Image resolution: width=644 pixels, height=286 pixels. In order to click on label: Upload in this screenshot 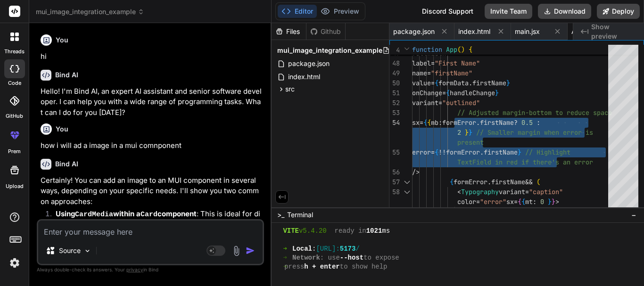, I will do `click(15, 186)`.